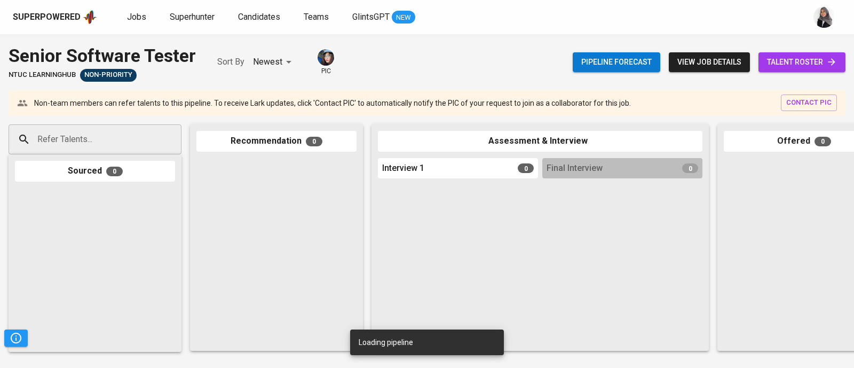 The height and width of the screenshot is (368, 854). Describe the element at coordinates (316, 17) in the screenshot. I see `span: Teams` at that location.